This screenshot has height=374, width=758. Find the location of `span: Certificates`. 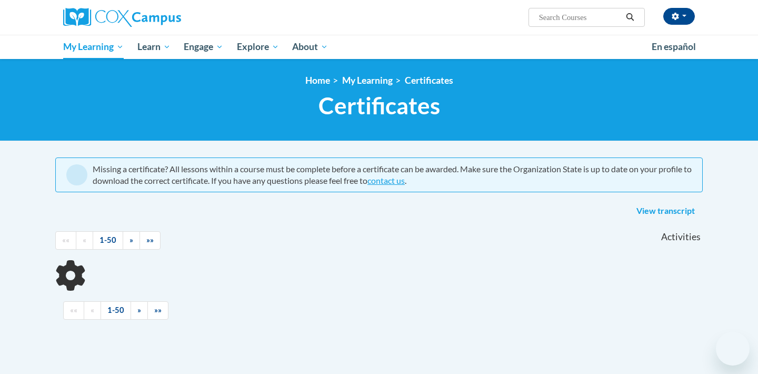

span: Certificates is located at coordinates (379, 105).